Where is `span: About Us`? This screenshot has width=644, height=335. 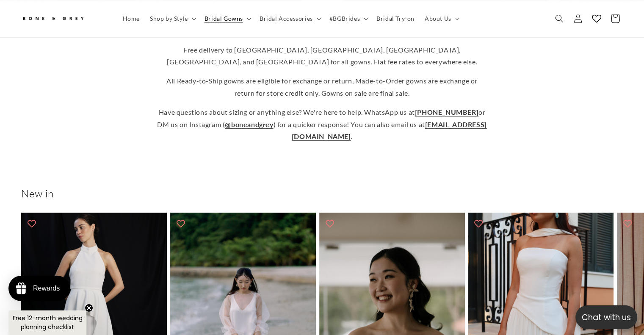 span: About Us is located at coordinates (438, 19).